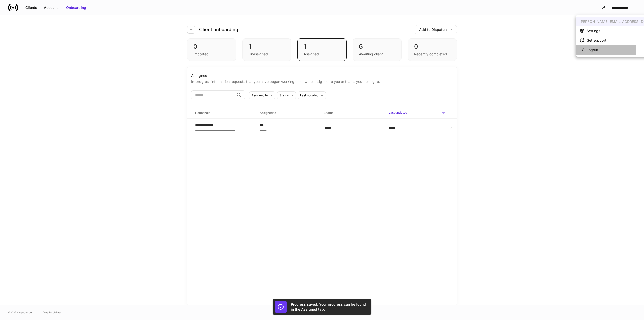 The image size is (644, 320). Describe the element at coordinates (309, 309) in the screenshot. I see `a: Assigned` at that location.